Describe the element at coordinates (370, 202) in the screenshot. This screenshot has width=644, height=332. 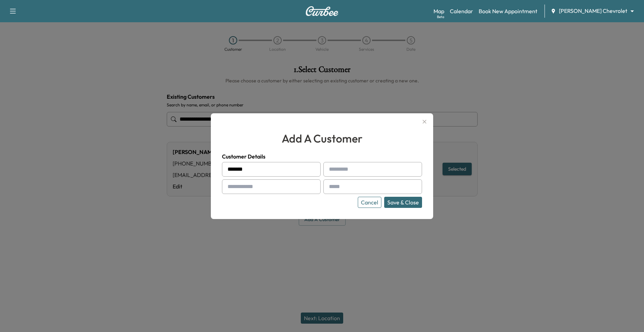
I see `button: Cancel` at that location.